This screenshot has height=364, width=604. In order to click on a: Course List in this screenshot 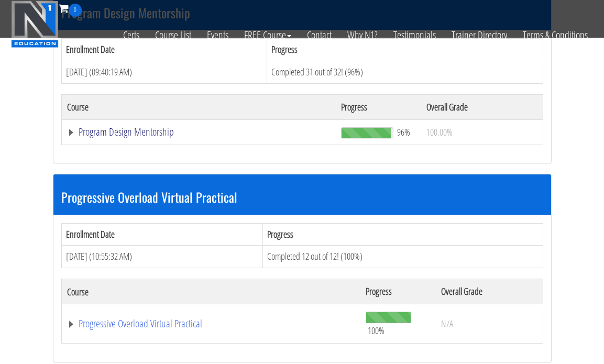, I will do `click(173, 35)`.